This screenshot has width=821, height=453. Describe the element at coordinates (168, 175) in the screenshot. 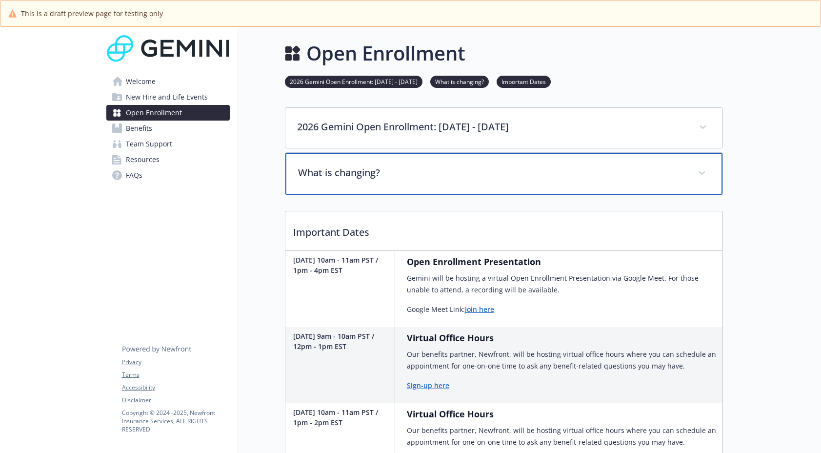

I see `a: FAQs` at that location.